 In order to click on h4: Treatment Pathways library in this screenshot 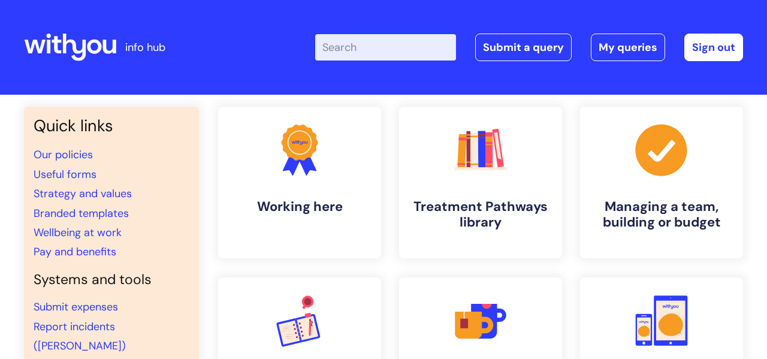, I will do `click(481, 215)`.